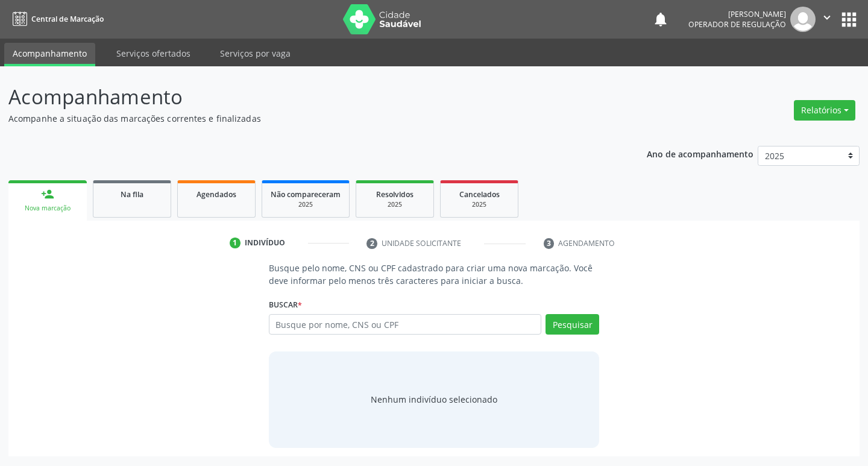 Image resolution: width=868 pixels, height=466 pixels. What do you see at coordinates (49, 54) in the screenshot?
I see `a: Acompanhamento` at bounding box center [49, 54].